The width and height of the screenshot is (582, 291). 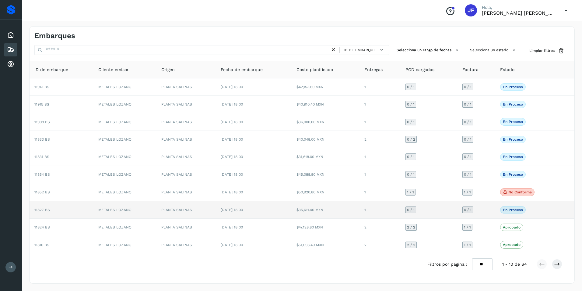 I want to click on td: $47,128.80 MXN, so click(x=326, y=227).